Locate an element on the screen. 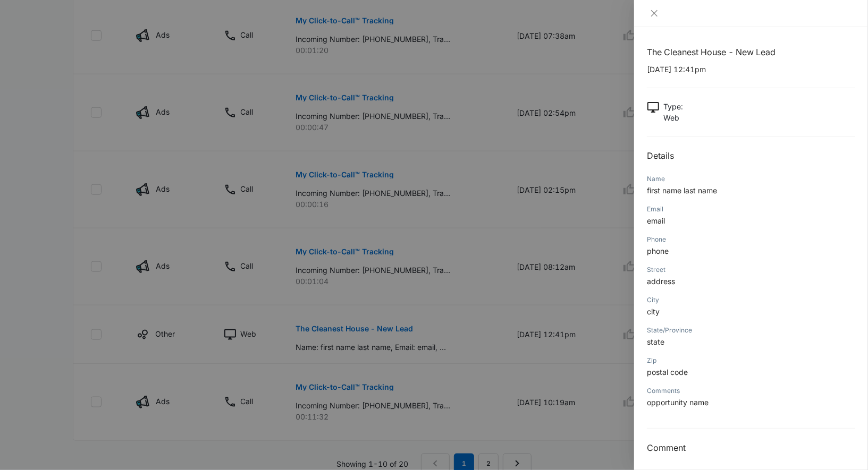 The width and height of the screenshot is (868, 470). span: email is located at coordinates (656, 221).